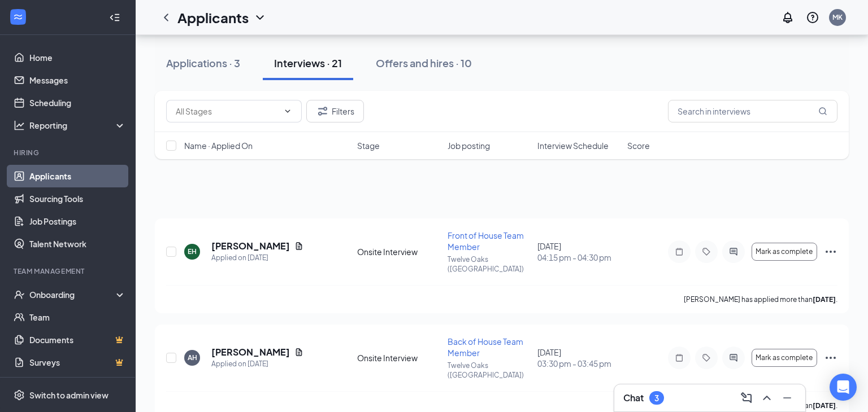  What do you see at coordinates (78, 244) in the screenshot?
I see `a: Talent Network` at bounding box center [78, 244].